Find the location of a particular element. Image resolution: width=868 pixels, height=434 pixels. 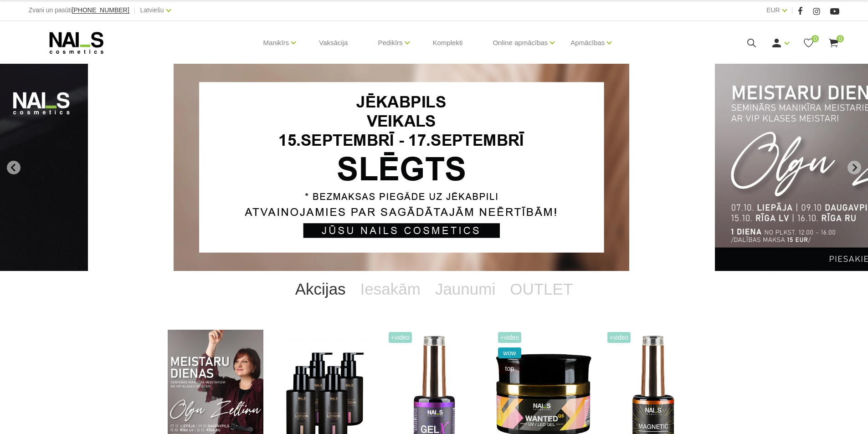

a: OUTLET is located at coordinates (542, 290).